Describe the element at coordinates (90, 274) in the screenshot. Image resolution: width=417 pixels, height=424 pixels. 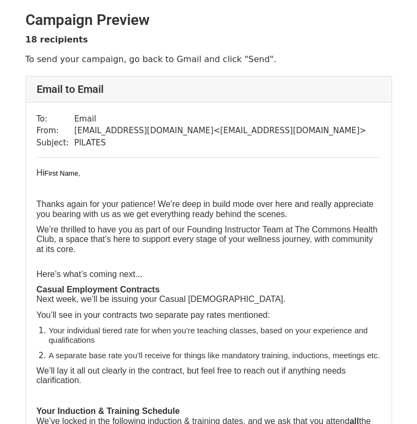
I see `font: Here’s what’s coming next.` at that location.